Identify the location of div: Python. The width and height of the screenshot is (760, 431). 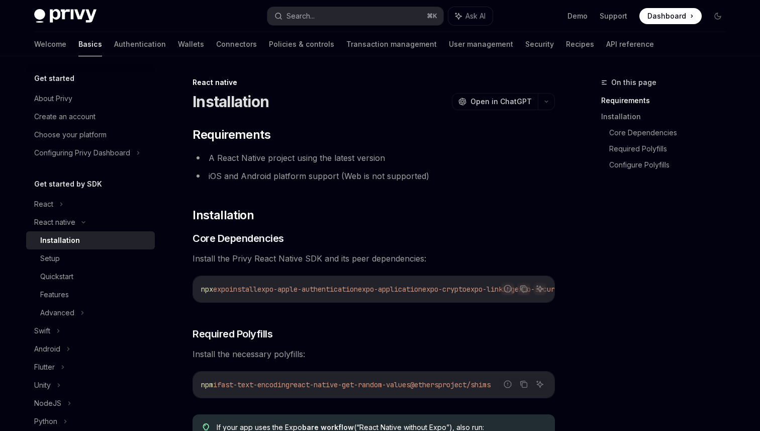
(46, 421).